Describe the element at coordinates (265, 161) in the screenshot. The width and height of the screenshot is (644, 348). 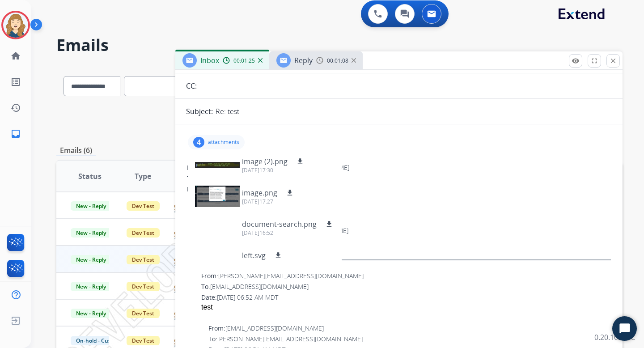
I see `p: image (2).png` at that location.